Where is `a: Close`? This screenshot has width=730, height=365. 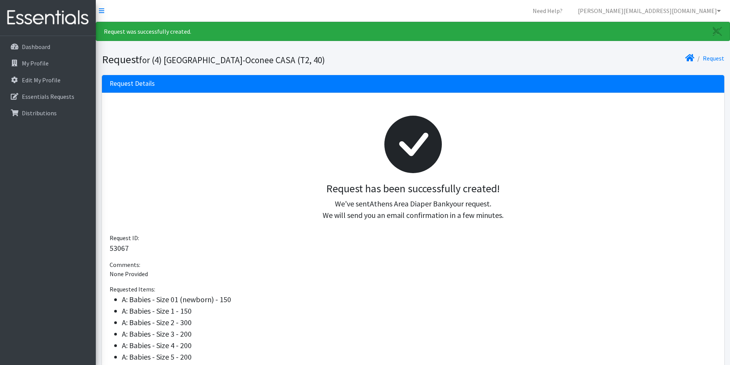 a: Close is located at coordinates (717, 31).